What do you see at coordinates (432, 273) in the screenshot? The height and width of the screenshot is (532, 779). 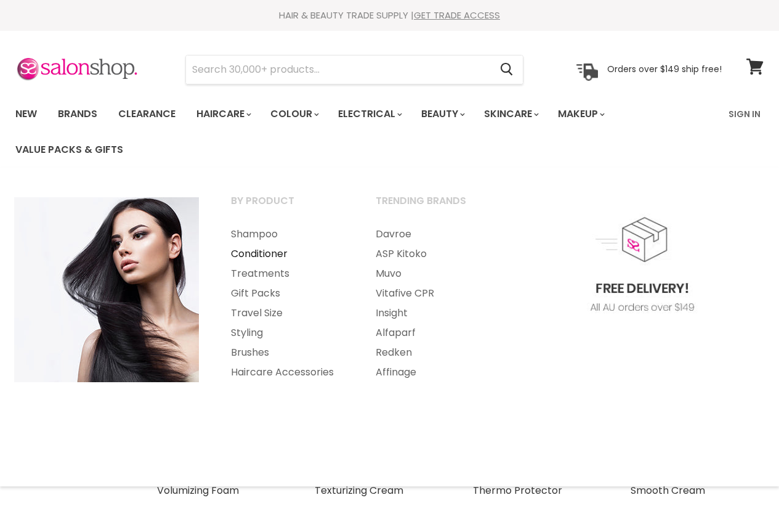 I see `a: Muvo` at bounding box center [432, 273].